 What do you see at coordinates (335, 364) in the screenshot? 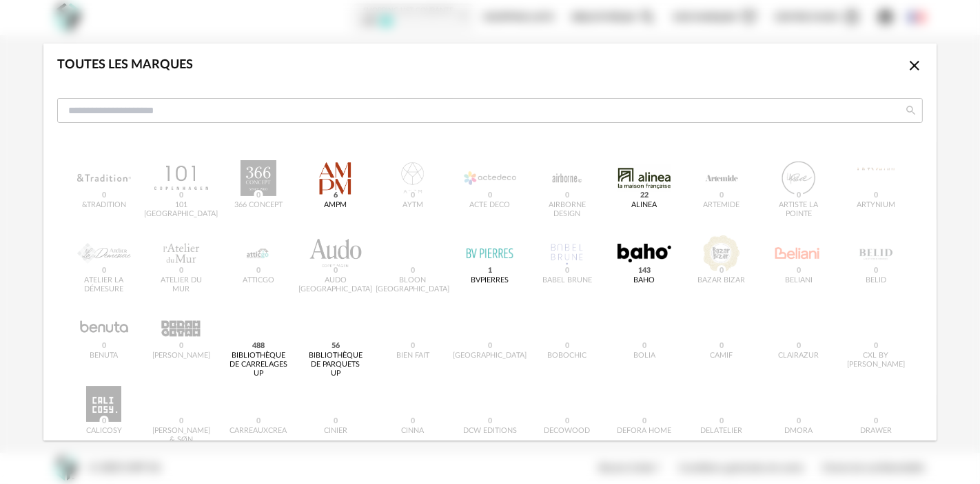
I see `div: Bibliothèque de Parquets UP` at bounding box center [335, 364].